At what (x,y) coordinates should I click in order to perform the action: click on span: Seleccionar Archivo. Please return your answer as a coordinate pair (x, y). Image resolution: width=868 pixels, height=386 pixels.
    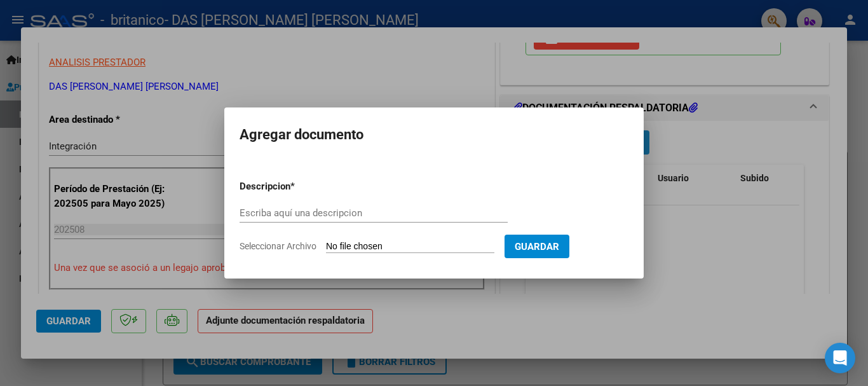
    Looking at the image, I should click on (277, 246).